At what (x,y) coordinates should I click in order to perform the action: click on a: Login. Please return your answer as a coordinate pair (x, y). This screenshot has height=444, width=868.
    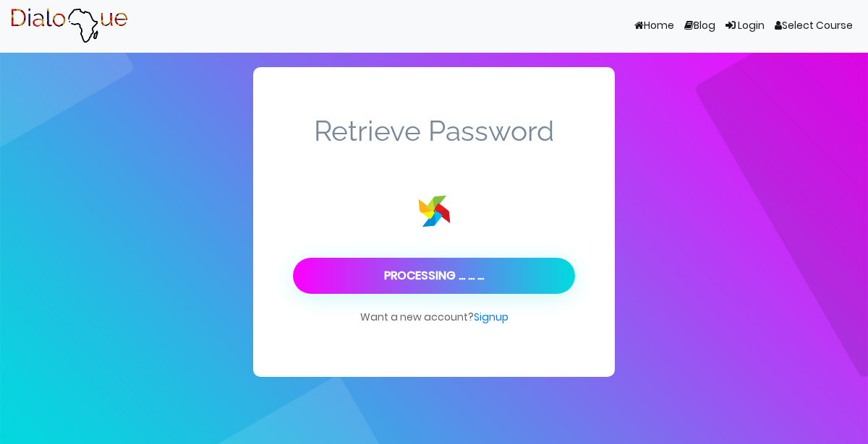
    Looking at the image, I should click on (745, 26).